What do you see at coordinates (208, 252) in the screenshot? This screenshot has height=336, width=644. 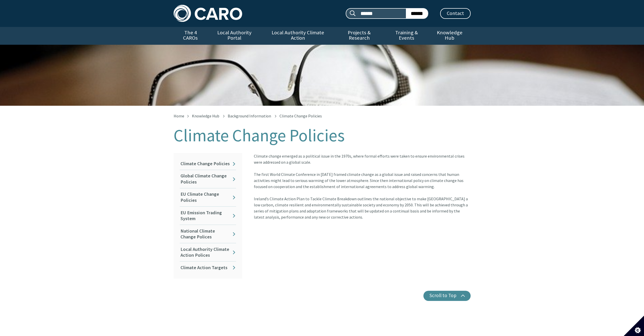 I see `a: Local Authority Climate Action Polices` at bounding box center [208, 252].